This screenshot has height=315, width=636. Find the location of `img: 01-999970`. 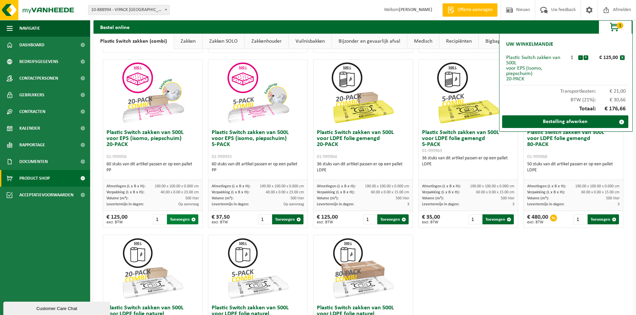

img: 01-999970 is located at coordinates (363, 269).